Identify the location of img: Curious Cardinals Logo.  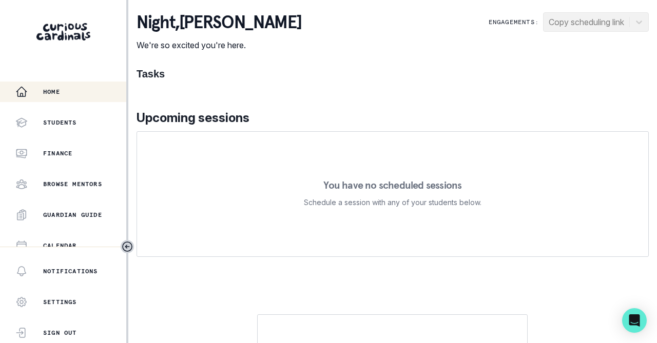
(63, 32).